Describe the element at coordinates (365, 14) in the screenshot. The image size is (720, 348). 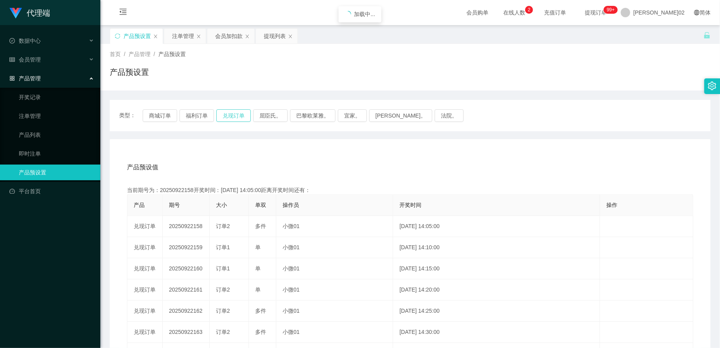
I see `span: 加载中...` at that location.